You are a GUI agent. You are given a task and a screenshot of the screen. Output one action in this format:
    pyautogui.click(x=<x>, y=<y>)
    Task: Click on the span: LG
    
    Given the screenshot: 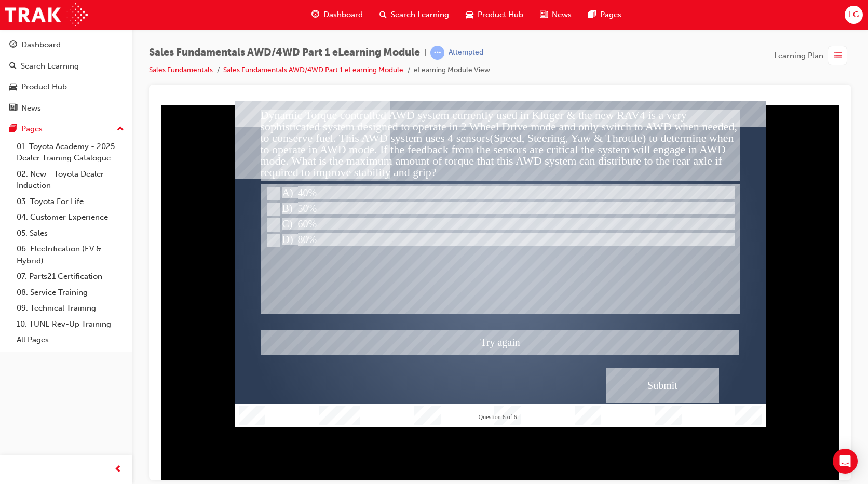 What is the action you would take?
    pyautogui.click(x=853, y=15)
    